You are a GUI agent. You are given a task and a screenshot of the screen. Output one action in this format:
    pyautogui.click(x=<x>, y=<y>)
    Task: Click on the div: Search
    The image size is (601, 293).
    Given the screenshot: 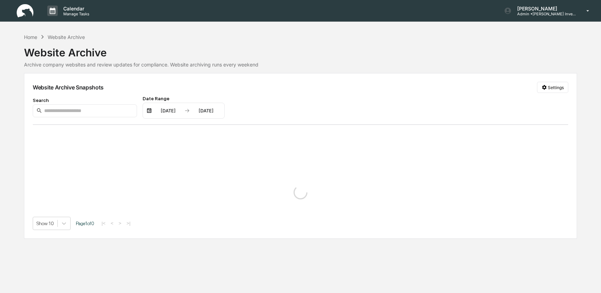 What is the action you would take?
    pyautogui.click(x=85, y=100)
    